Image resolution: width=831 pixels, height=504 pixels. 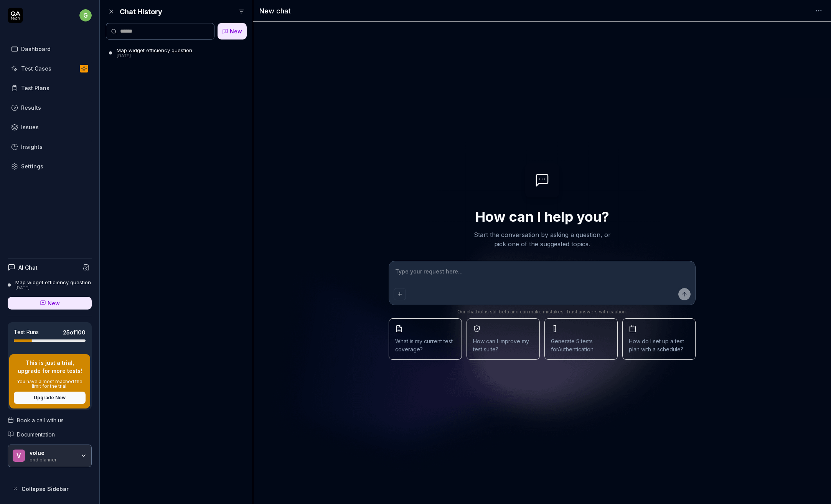 I want to click on div: Test Cases, so click(x=36, y=68).